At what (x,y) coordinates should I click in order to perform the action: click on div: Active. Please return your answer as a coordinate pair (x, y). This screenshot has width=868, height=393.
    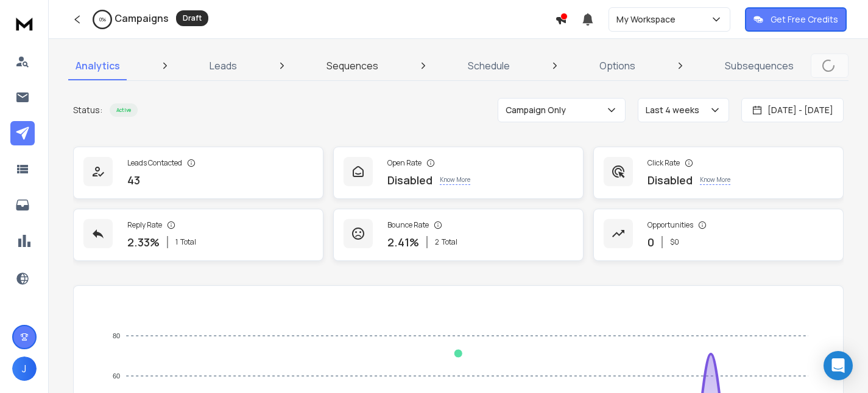
    Looking at the image, I should click on (124, 111).